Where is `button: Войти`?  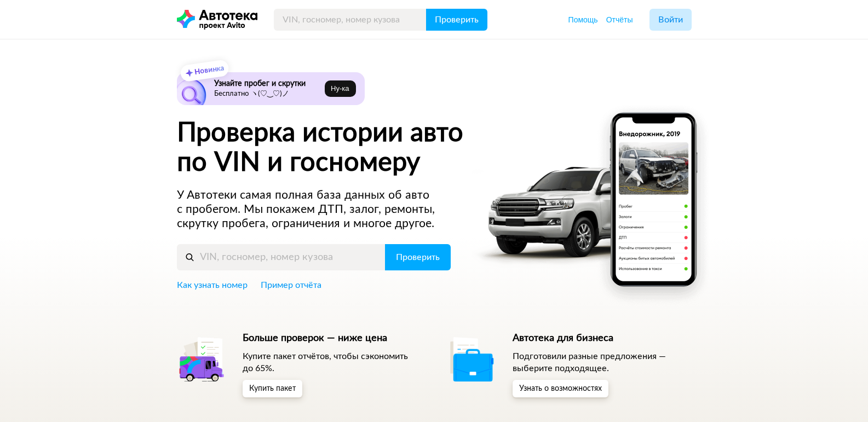
button: Войти is located at coordinates (670, 20).